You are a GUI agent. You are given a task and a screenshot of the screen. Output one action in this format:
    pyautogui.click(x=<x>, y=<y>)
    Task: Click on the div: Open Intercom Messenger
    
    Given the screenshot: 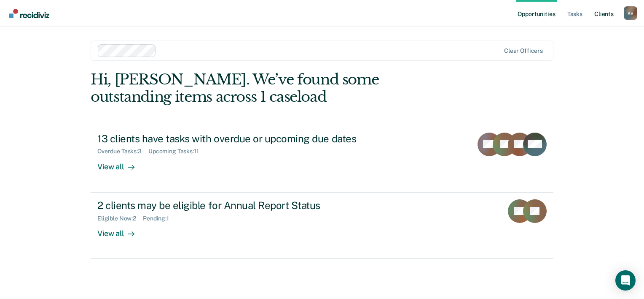 What is the action you would take?
    pyautogui.click(x=625, y=280)
    